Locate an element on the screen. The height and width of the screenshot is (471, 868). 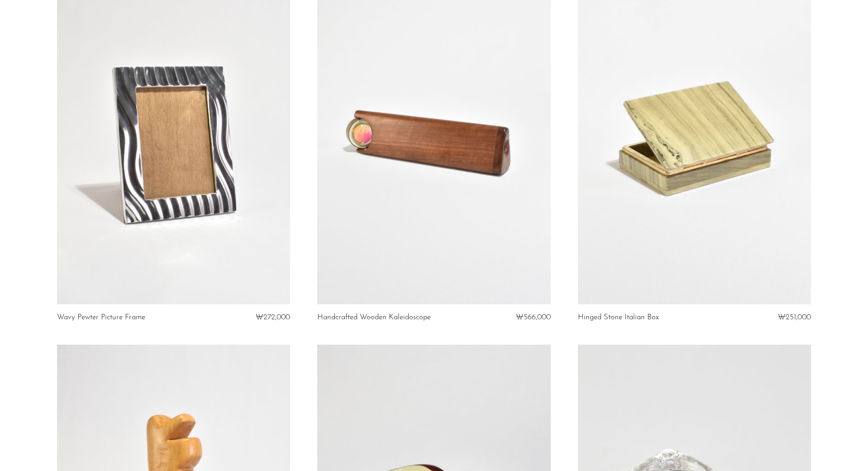
span: ₩251,000 is located at coordinates (795, 317).